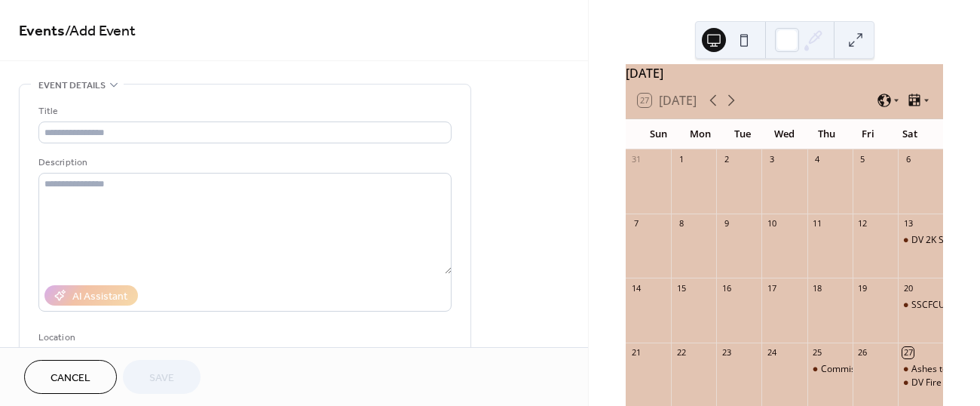  Describe the element at coordinates (243, 337) in the screenshot. I see `div: Location` at that location.